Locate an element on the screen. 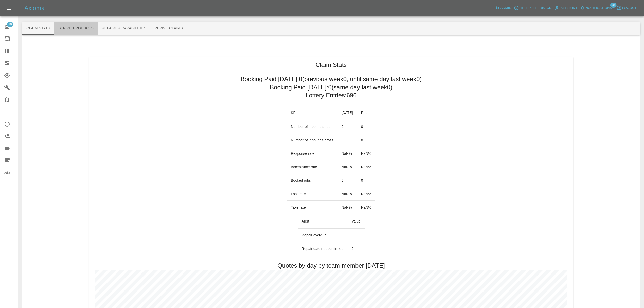 The width and height of the screenshot is (644, 308). th: Prior is located at coordinates (366, 112).